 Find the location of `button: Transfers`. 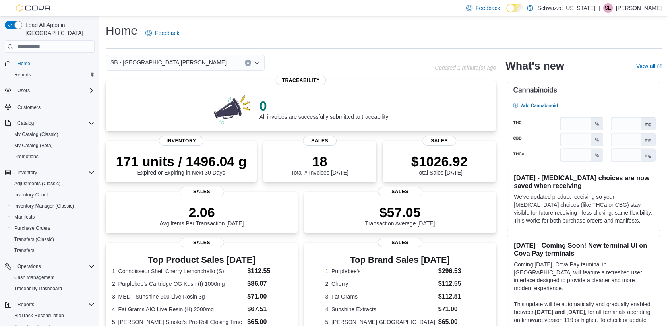

button: Transfers is located at coordinates (53, 251).